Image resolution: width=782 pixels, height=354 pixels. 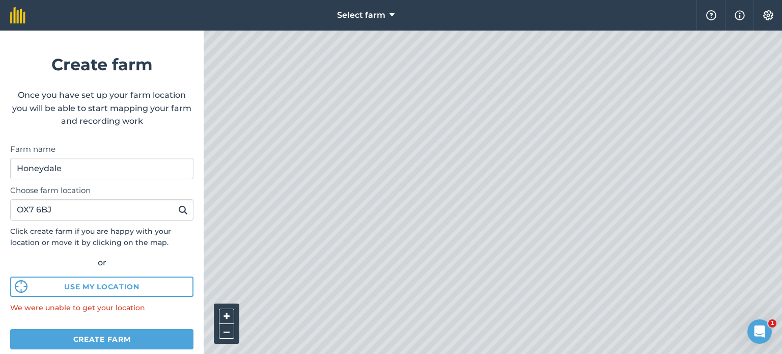 What do you see at coordinates (102, 210) in the screenshot?
I see `input: Enter your farm’s address` at bounding box center [102, 210].